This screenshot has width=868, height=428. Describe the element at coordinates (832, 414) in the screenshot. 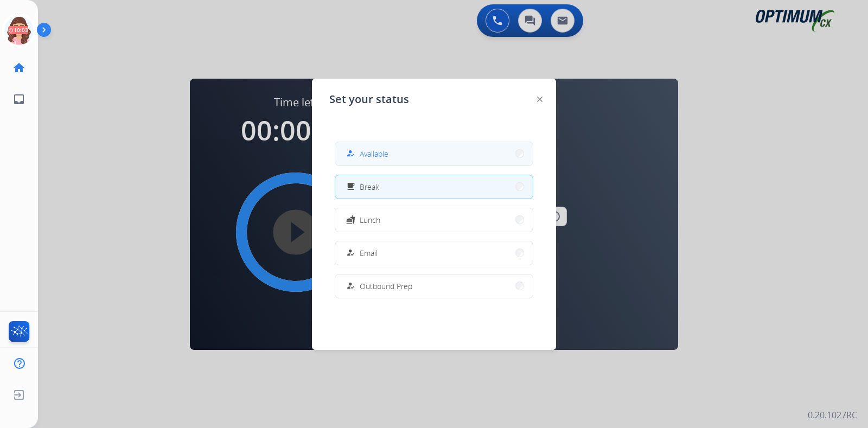

I see `p: 0.20.1027RC` at that location.